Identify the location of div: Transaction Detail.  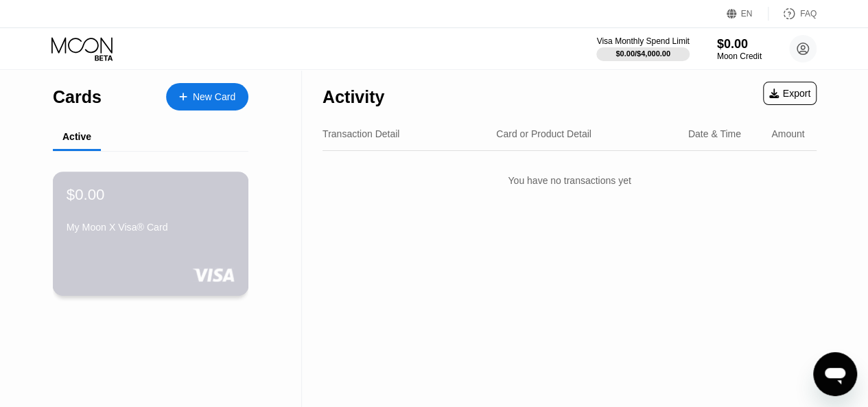
(361, 134).